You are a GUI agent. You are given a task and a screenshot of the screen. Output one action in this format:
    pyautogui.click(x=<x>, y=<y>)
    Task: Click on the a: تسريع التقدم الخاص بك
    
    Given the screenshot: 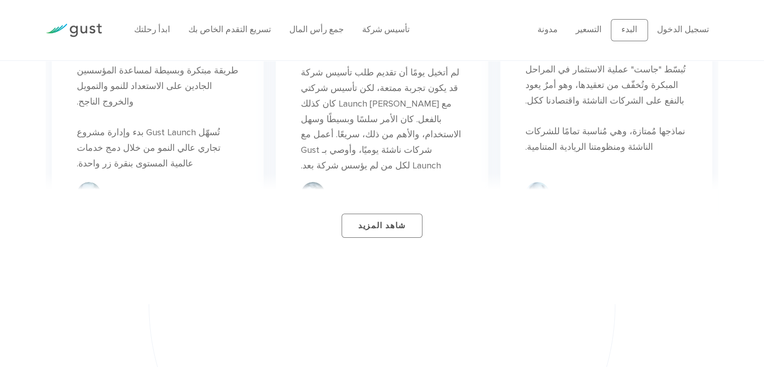 What is the action you would take?
    pyautogui.click(x=230, y=30)
    